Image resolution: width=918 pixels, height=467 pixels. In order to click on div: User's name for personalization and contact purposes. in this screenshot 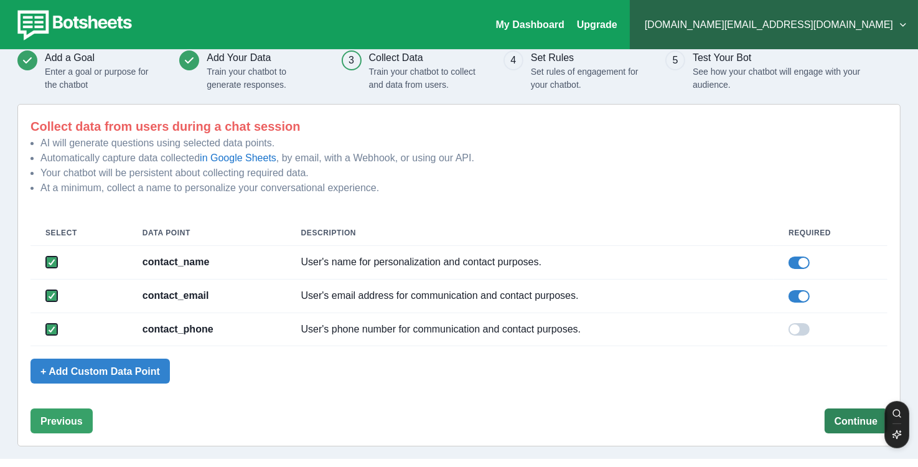, I will do `click(529, 262)`.